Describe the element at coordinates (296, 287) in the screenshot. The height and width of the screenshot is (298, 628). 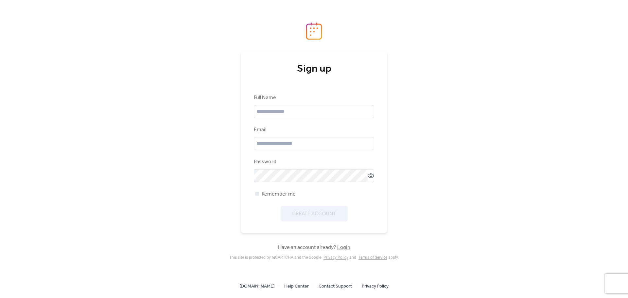
I see `span: Help Center` at that location.